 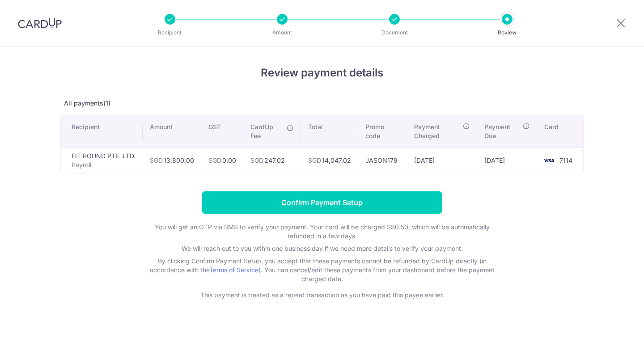 I want to click on td: 14,047.02, so click(x=330, y=160).